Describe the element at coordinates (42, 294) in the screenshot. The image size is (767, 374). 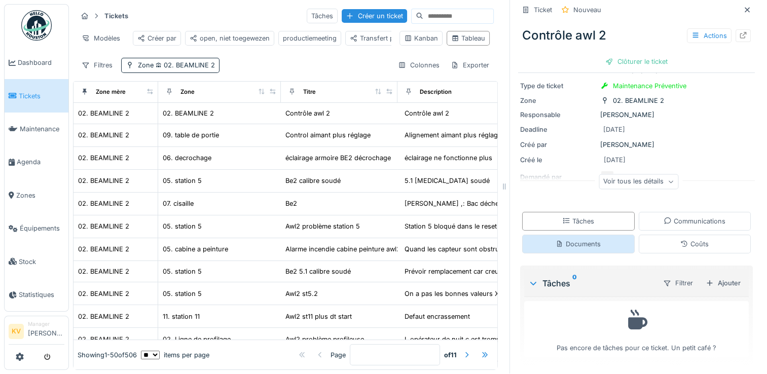
I see `span: Statistiques` at that location.